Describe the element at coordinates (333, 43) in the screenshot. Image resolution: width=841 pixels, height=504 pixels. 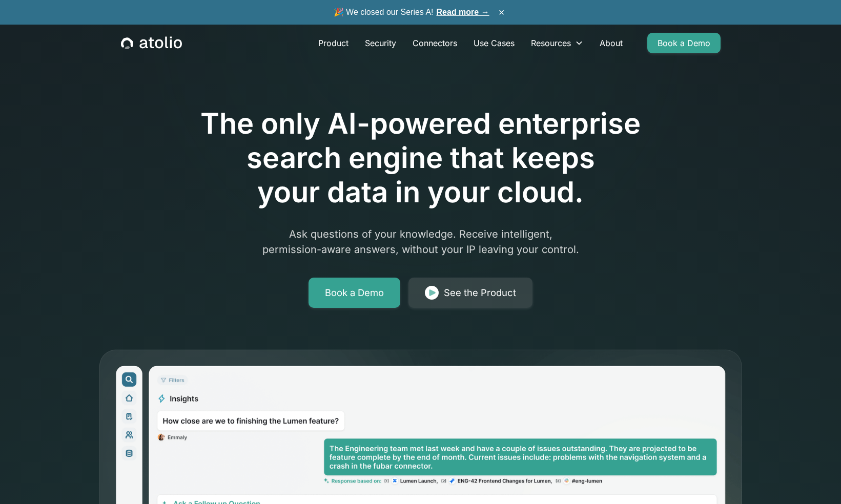
I see `a: Product` at that location.